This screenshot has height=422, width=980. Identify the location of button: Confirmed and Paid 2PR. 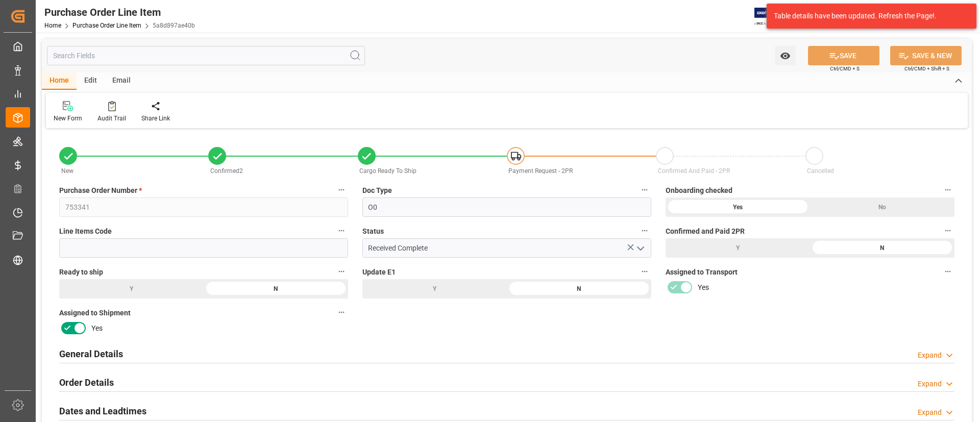
(948, 231).